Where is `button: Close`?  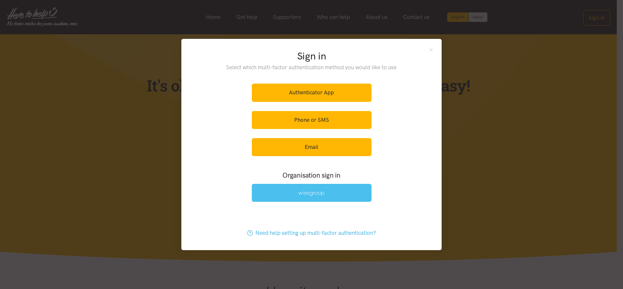 button: Close is located at coordinates (431, 49).